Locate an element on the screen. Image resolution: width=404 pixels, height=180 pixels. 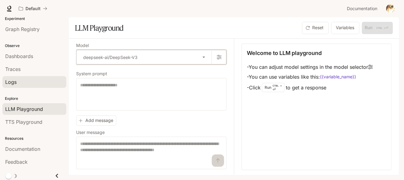
li: - You can adjust model settings in the model selector is located at coordinates (310, 67).